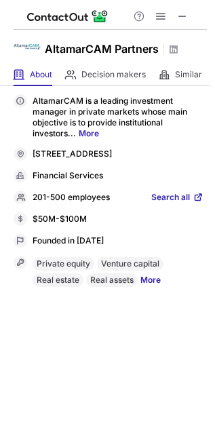 Image resolution: width=215 pixels, height=432 pixels. I want to click on h1: AltamarCAM Partners, so click(102, 49).